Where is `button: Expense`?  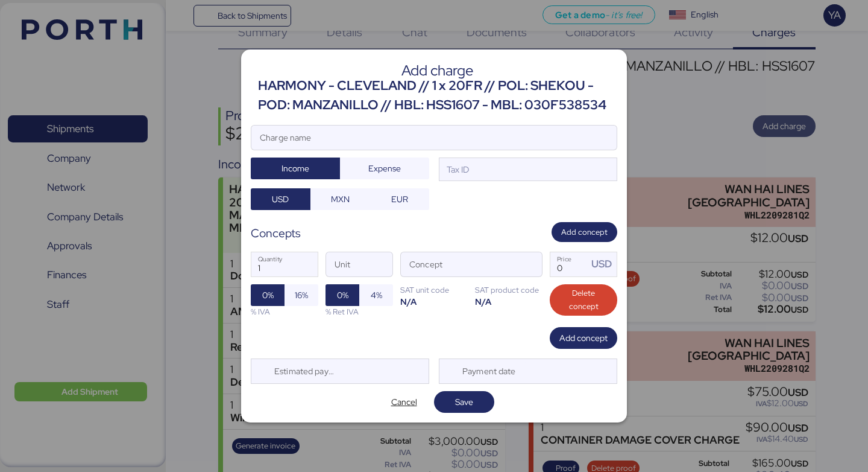
button: Expense is located at coordinates (384, 168).